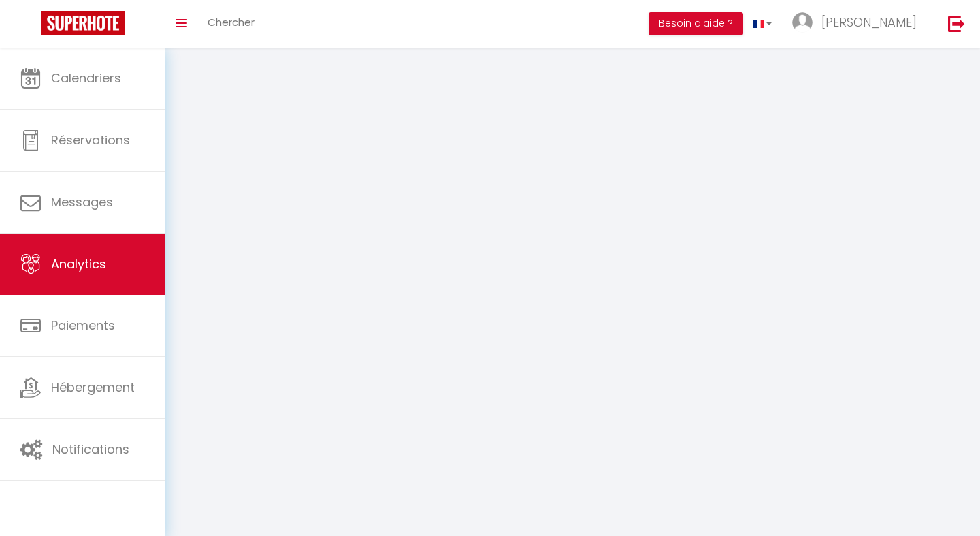  I want to click on img: logout, so click(956, 23).